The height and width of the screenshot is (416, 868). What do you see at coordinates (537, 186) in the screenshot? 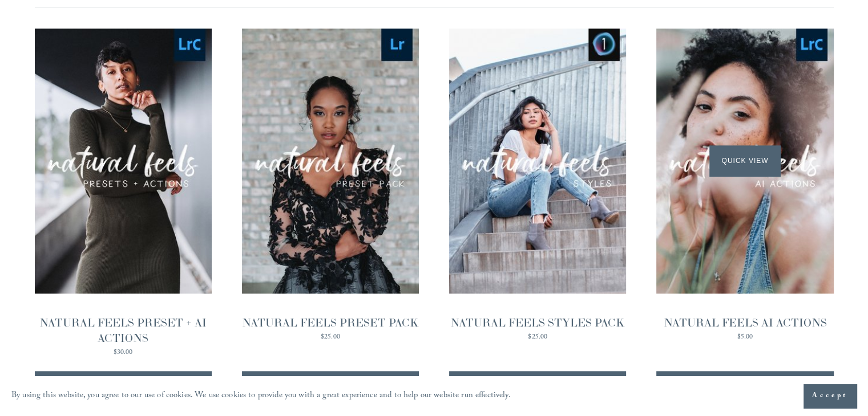
I see `a: NATURAL FEELS STYLES PACK` at bounding box center [537, 186].